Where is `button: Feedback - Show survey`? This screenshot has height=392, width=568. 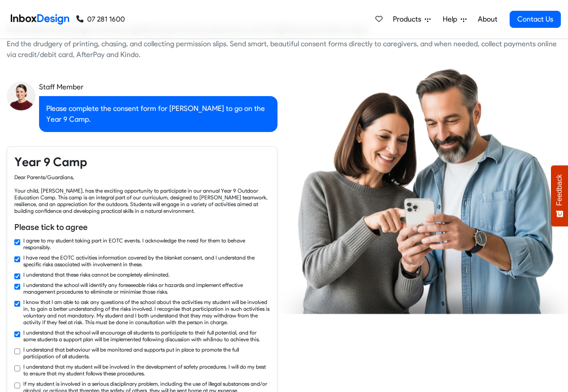
button: Feedback - Show survey is located at coordinates (560, 195).